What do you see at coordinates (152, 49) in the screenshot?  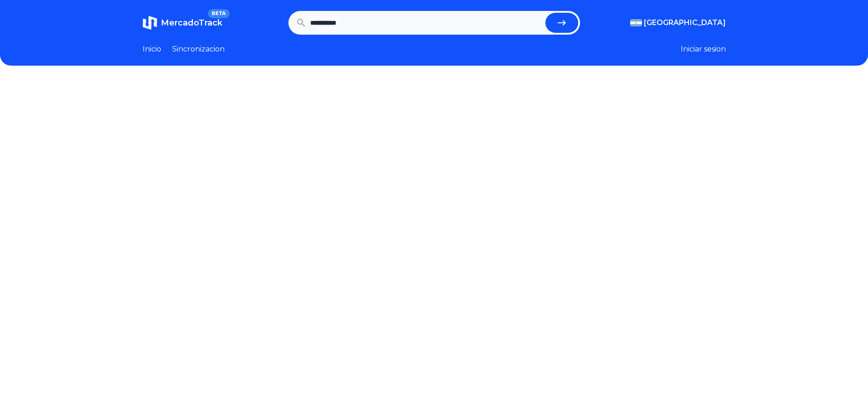 I see `a: Inicio` at bounding box center [152, 49].